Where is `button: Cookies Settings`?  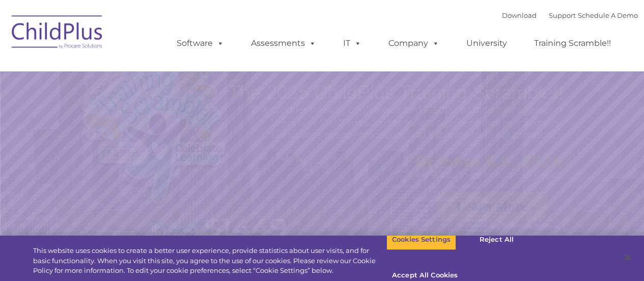
button: Cookies Settings is located at coordinates (421, 239).